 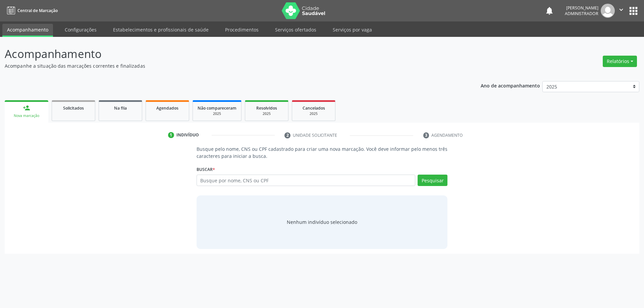 What do you see at coordinates (171, 135) in the screenshot?
I see `div: 1` at bounding box center [171, 135].